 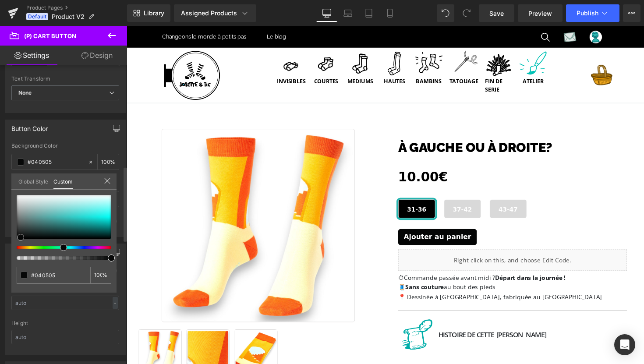 What do you see at coordinates (63, 181) in the screenshot?
I see `a: Custom` at bounding box center [63, 181].